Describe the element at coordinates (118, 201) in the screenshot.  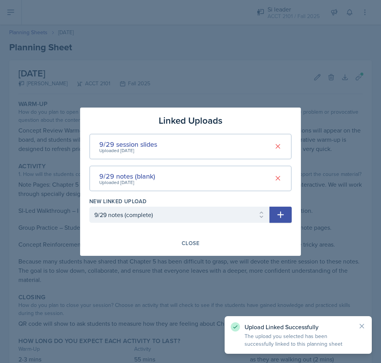
I see `label: New Linked Upload` at that location.